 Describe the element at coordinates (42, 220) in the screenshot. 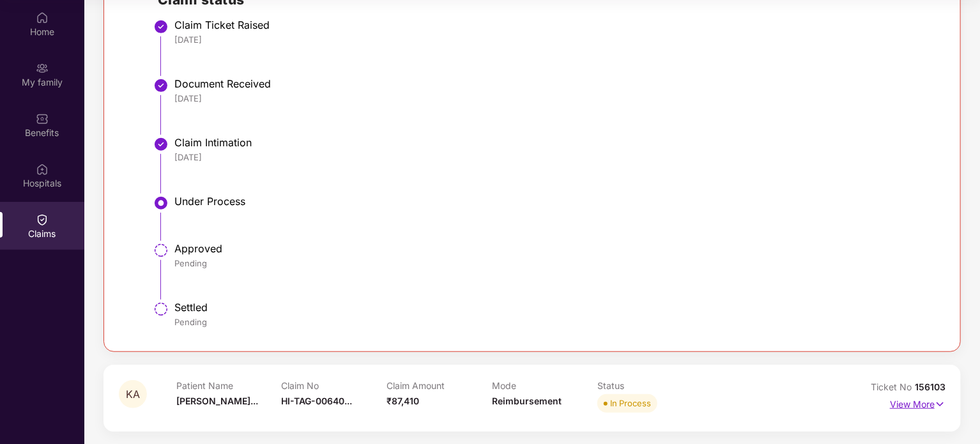

I see `img: svg+xml;base64,PHN2ZyBpZD0iQ2xhaW0iIHhtbG5zPSJodHRwOi8vd3d3LnczLm9yZy8yMDAwL3N2ZyIgd2lkdGg9IjIwIi...` at that location.